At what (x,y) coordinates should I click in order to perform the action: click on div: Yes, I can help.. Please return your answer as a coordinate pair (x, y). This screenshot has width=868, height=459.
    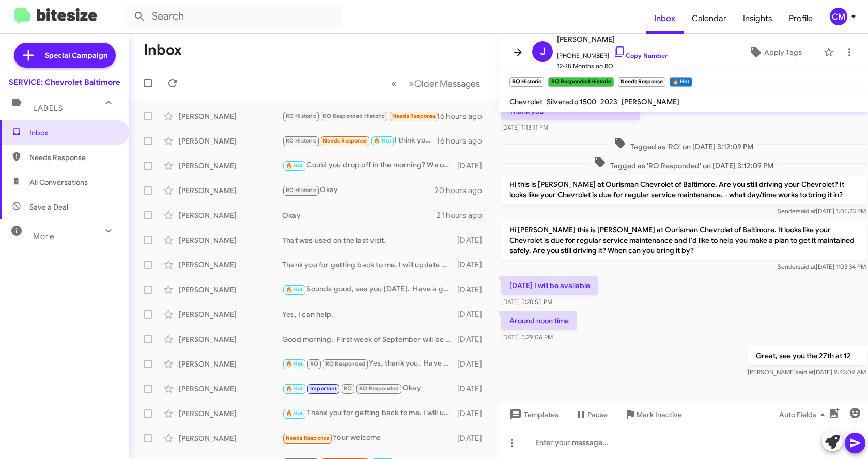
    Looking at the image, I should click on (369, 315).